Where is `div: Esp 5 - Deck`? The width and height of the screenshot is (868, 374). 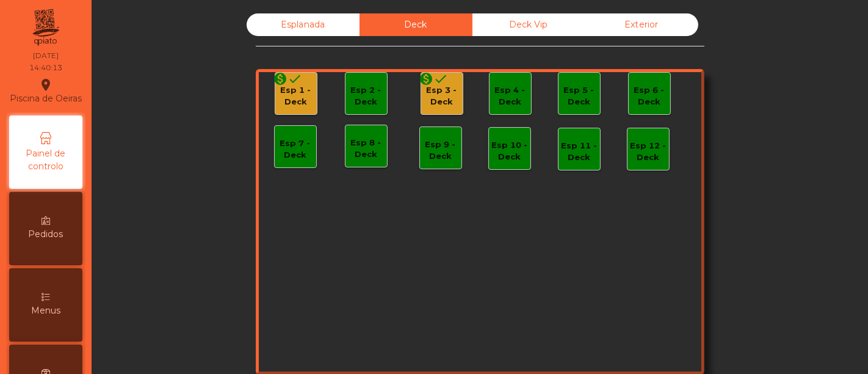 div: Esp 5 - Deck is located at coordinates (579, 96).